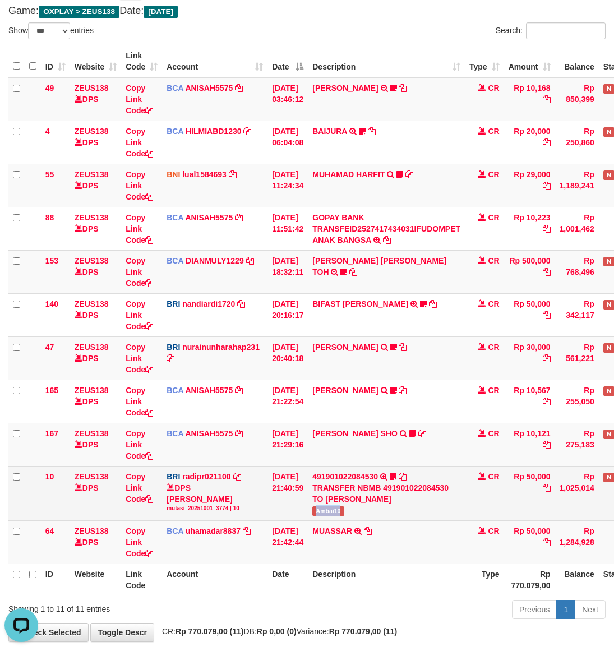  Describe the element at coordinates (50, 531) in the screenshot. I see `span: 64` at that location.